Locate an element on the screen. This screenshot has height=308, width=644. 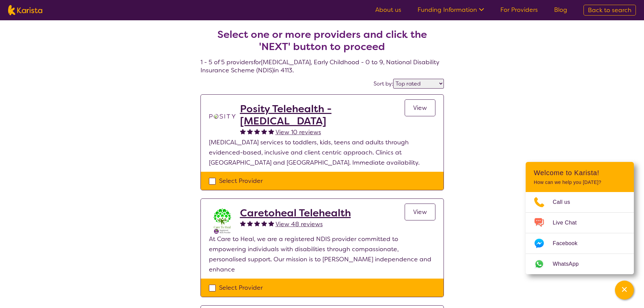
a: View 48 reviews is located at coordinates (299, 224).